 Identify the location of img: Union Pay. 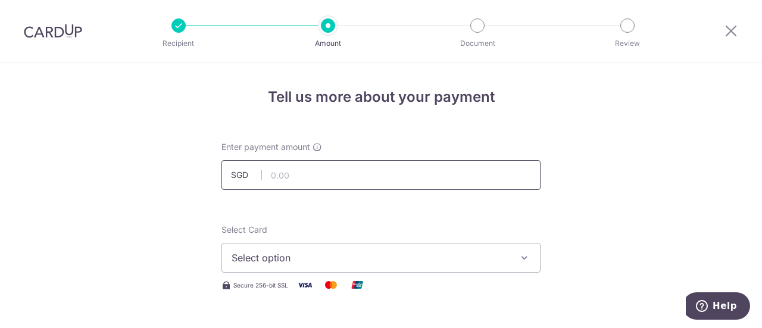
(357, 284).